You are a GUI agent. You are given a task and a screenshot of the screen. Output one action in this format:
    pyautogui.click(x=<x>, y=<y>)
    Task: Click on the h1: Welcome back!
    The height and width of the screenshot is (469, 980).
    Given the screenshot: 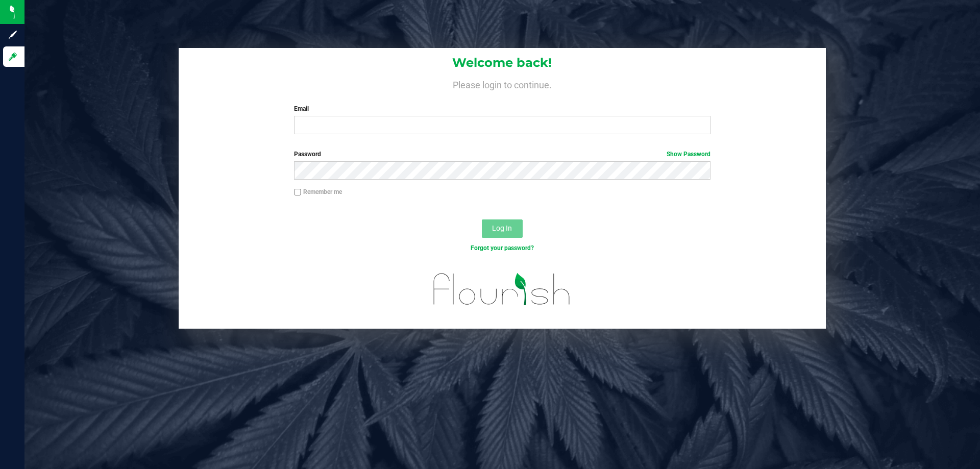 What is the action you would take?
    pyautogui.click(x=502, y=63)
    